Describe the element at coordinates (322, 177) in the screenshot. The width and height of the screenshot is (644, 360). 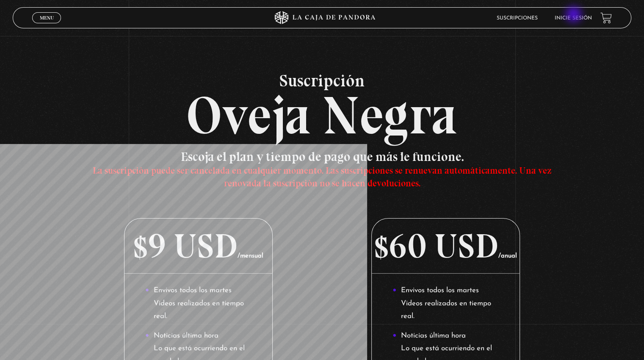
I see `span: La suscripción puede ser cancelada en cualquier momento. Las suscripciones se renuevan automática...` at that location.